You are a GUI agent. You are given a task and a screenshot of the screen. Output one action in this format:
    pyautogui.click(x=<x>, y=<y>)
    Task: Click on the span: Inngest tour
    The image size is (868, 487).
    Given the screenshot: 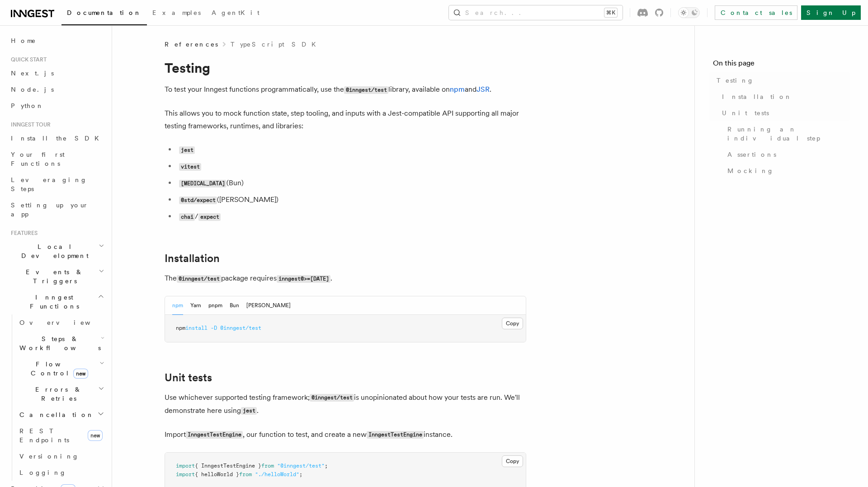 What is the action you would take?
    pyautogui.click(x=29, y=125)
    